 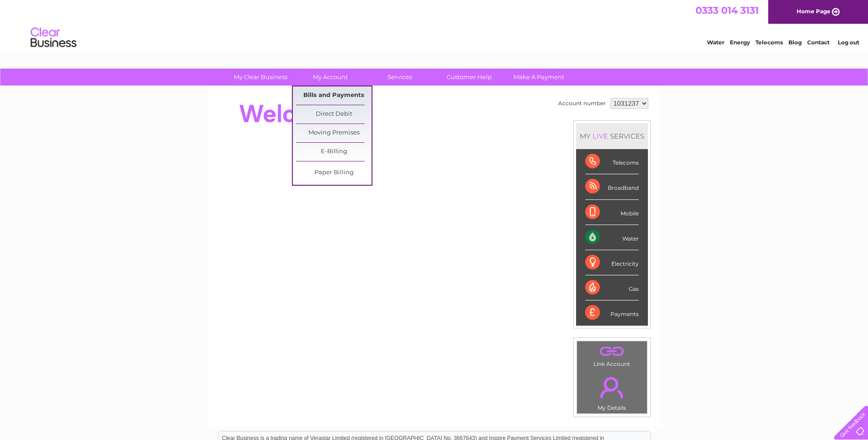 What do you see at coordinates (612, 288) in the screenshot?
I see `div: Gas` at bounding box center [612, 288].